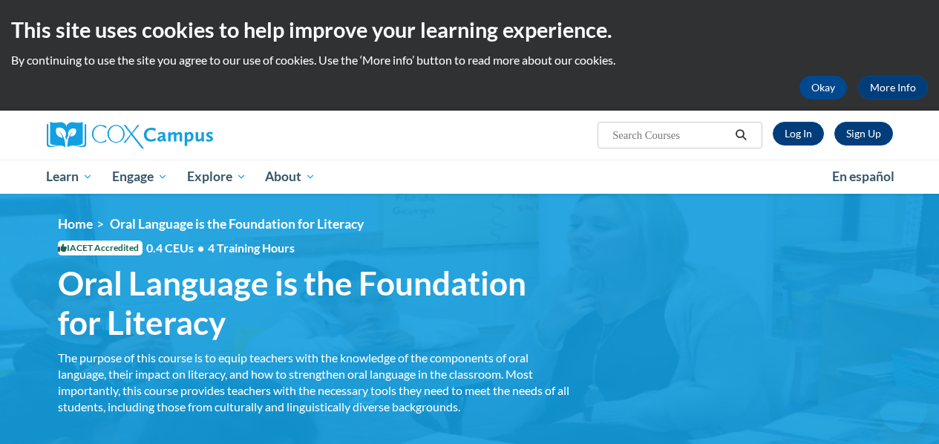  What do you see at coordinates (469, 30) in the screenshot?
I see `h2: This site uses cookies to help improve your learning experience.` at bounding box center [469, 30].